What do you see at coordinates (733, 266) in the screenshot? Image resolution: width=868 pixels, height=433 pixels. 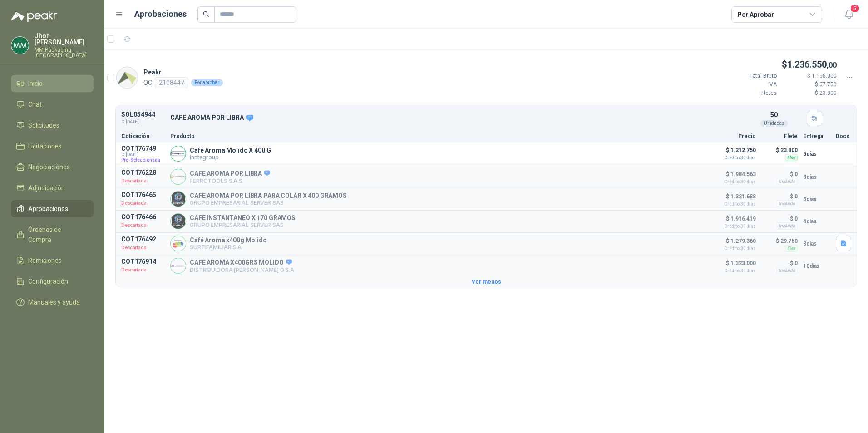 I see `p: $ 1.323.000` at bounding box center [733, 266].